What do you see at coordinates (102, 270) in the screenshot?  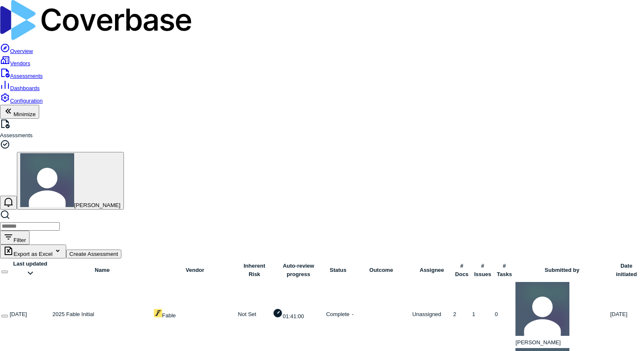 I see `div: Name` at bounding box center [102, 270].